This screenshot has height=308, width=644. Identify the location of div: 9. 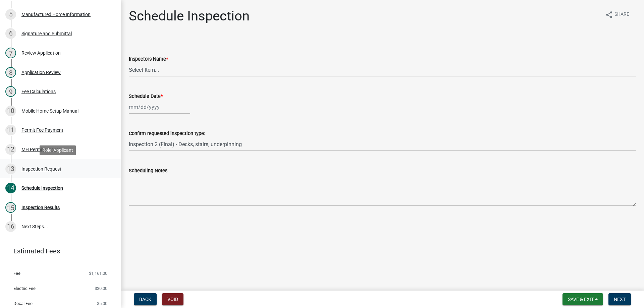
(11, 92).